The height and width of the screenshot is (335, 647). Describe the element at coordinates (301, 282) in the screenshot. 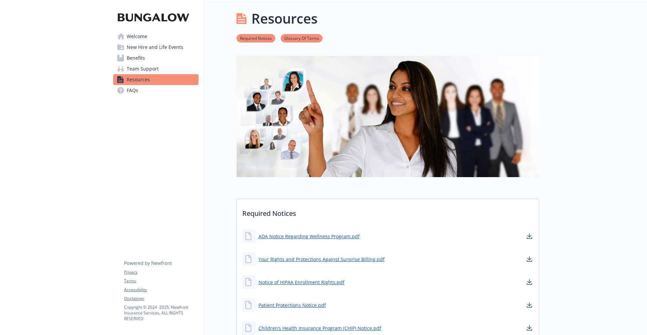

I see `a: Notice of HIPAA Enrollment Rights.pdf` at that location.